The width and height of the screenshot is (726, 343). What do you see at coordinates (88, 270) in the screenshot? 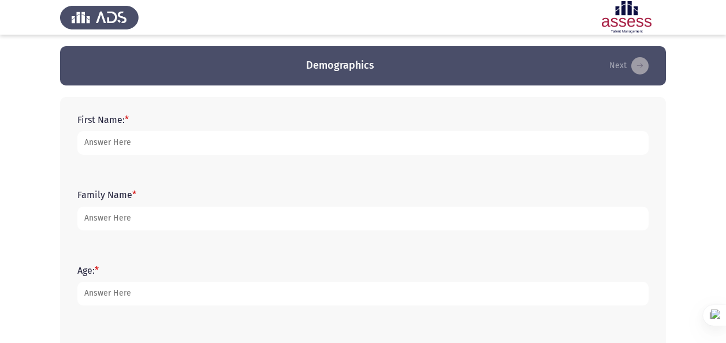
I see `label: Age:` at bounding box center [88, 270].